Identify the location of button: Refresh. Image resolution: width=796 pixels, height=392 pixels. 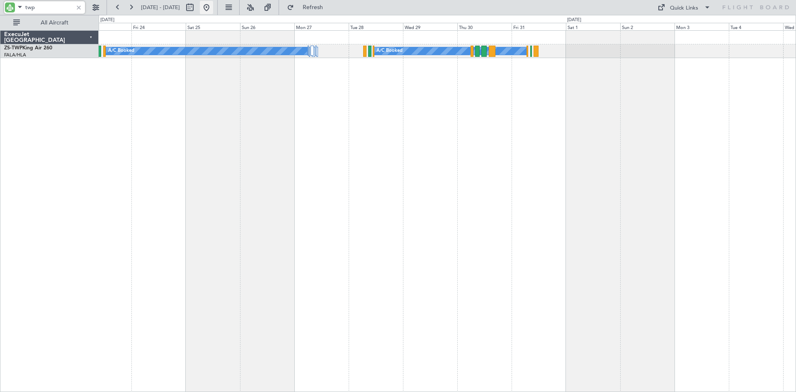
(308, 7).